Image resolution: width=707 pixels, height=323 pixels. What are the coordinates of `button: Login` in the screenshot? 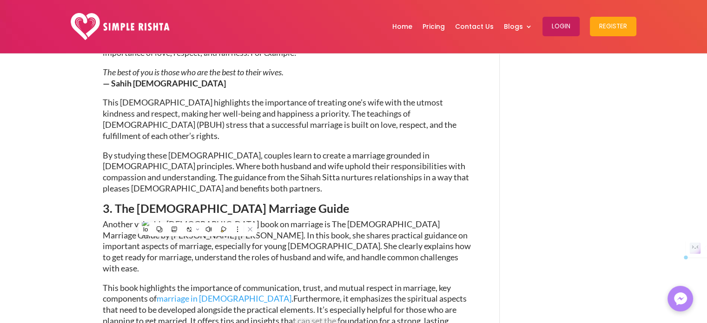 It's located at (561, 26).